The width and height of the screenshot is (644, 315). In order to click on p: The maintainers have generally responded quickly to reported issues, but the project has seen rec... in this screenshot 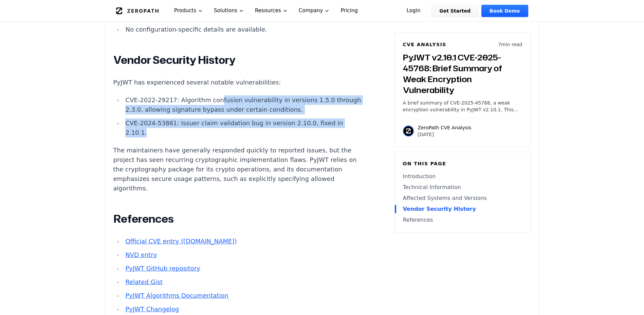, I will do `click(240, 169)`.